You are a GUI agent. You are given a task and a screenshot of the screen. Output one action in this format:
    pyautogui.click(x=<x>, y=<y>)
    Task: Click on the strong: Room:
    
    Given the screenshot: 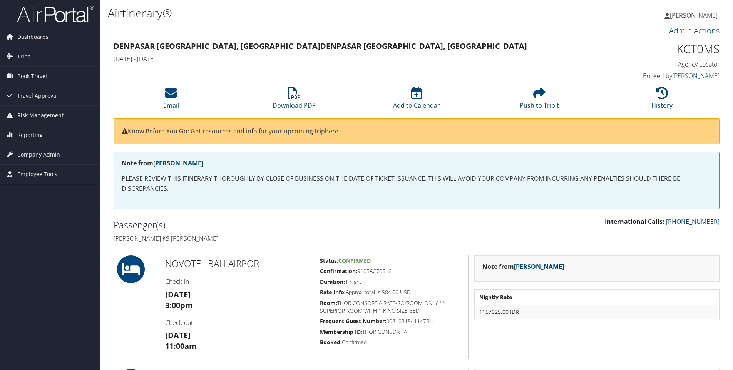 What is the action you would take?
    pyautogui.click(x=328, y=303)
    